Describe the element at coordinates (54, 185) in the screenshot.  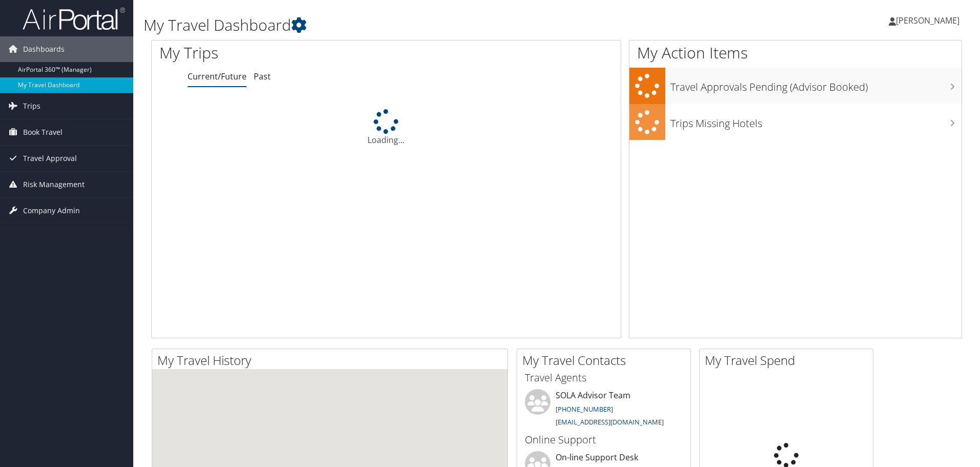
I see `span: Risk Management` at that location.